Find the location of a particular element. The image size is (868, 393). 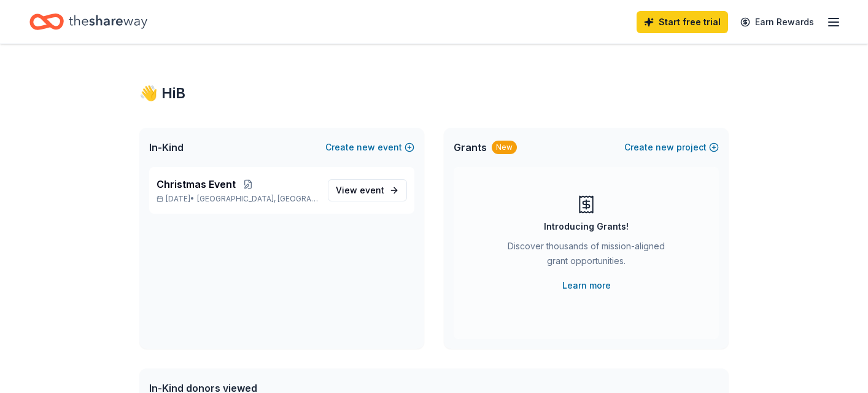

button: Createnewevent is located at coordinates (370, 147).